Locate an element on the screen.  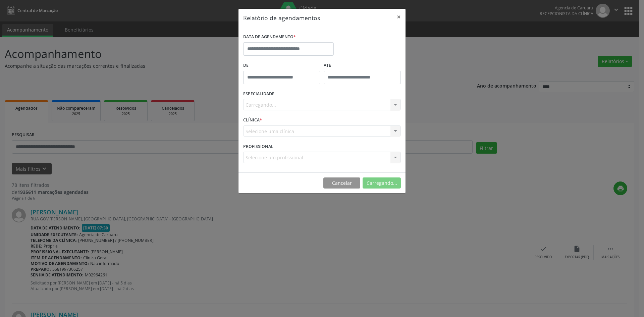
label: PROFISSIONAL is located at coordinates (258, 146).